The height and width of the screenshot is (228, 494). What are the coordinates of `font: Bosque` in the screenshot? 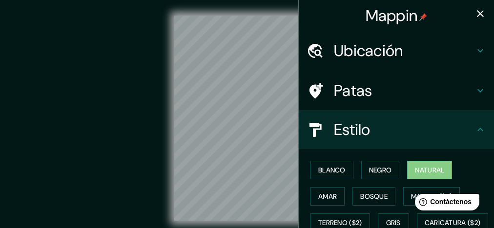 It's located at (374, 197).